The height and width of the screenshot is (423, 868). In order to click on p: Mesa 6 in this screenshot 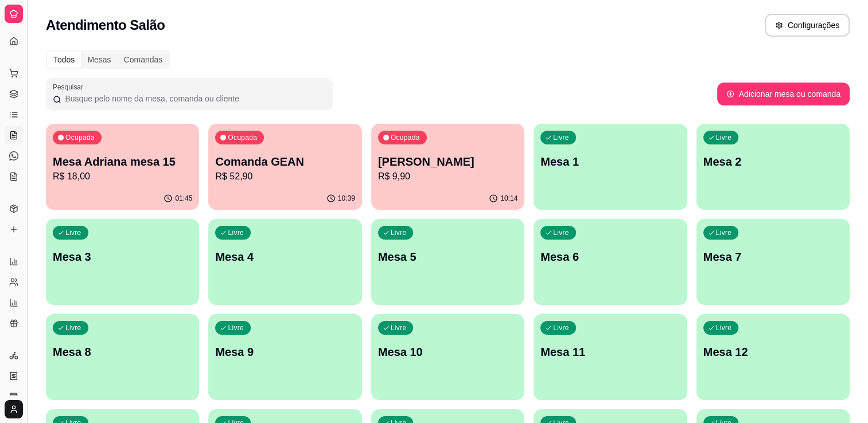, I will do `click(609, 256)`.